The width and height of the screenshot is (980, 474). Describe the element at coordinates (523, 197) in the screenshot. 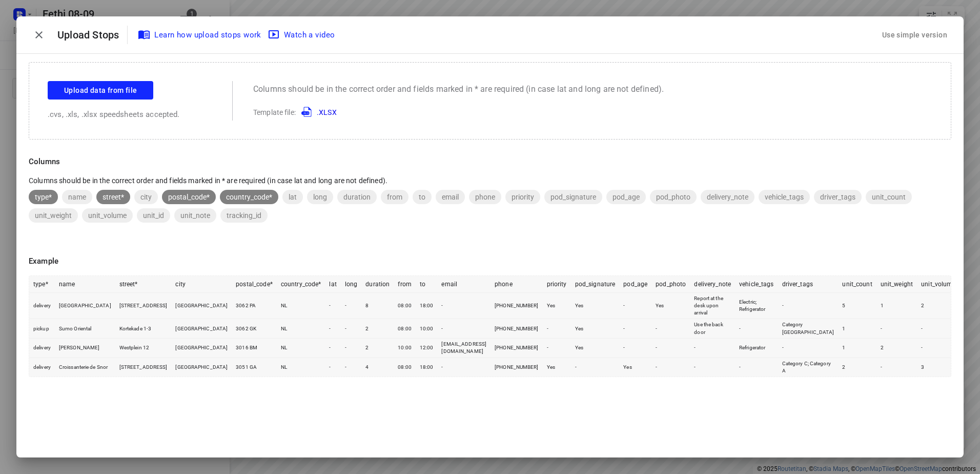

I see `span: priority` at that location.